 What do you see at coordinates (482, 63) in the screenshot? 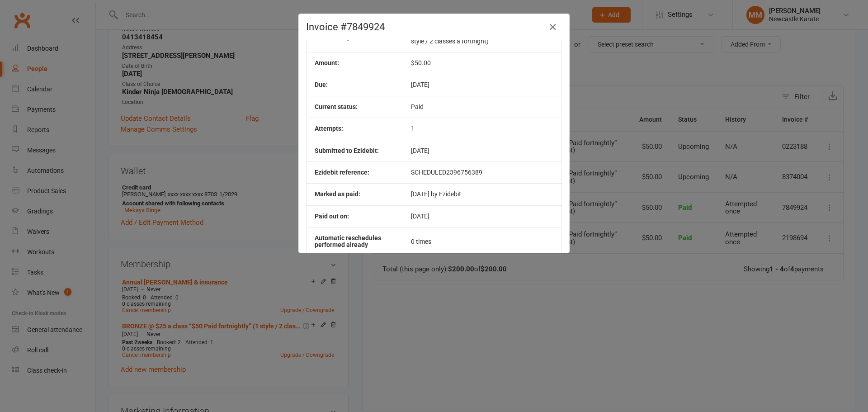
I see `td: $50.00` at bounding box center [482, 63].